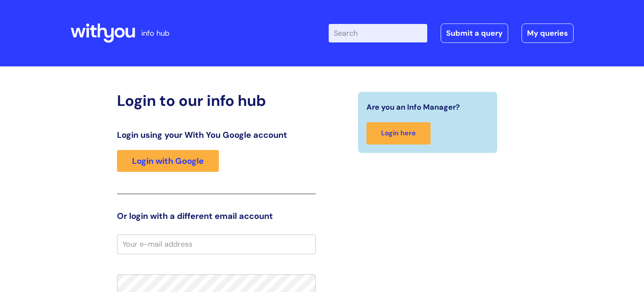  Describe the element at coordinates (155, 33) in the screenshot. I see `p: info hub` at that location.